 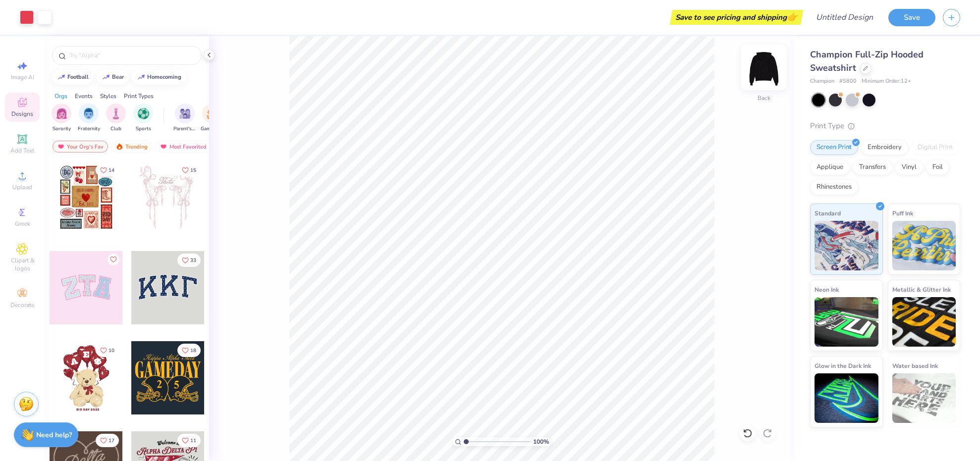 What do you see at coordinates (764, 68) in the screenshot?
I see `img: Back` at bounding box center [764, 68].